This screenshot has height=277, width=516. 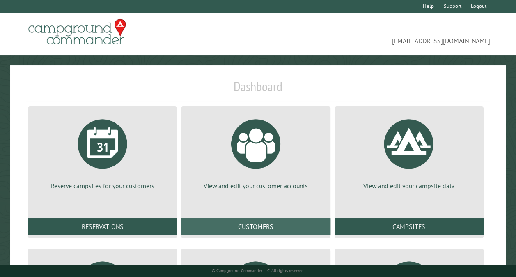 What do you see at coordinates (102, 186) in the screenshot?
I see `p: Reserve campsites for your customers` at bounding box center [102, 186].